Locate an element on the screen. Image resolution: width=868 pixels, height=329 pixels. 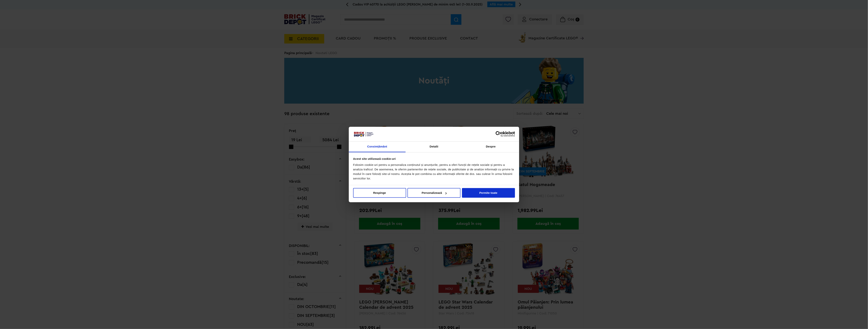
div: Acest site utilizează cookie-uri is located at coordinates (434, 159).